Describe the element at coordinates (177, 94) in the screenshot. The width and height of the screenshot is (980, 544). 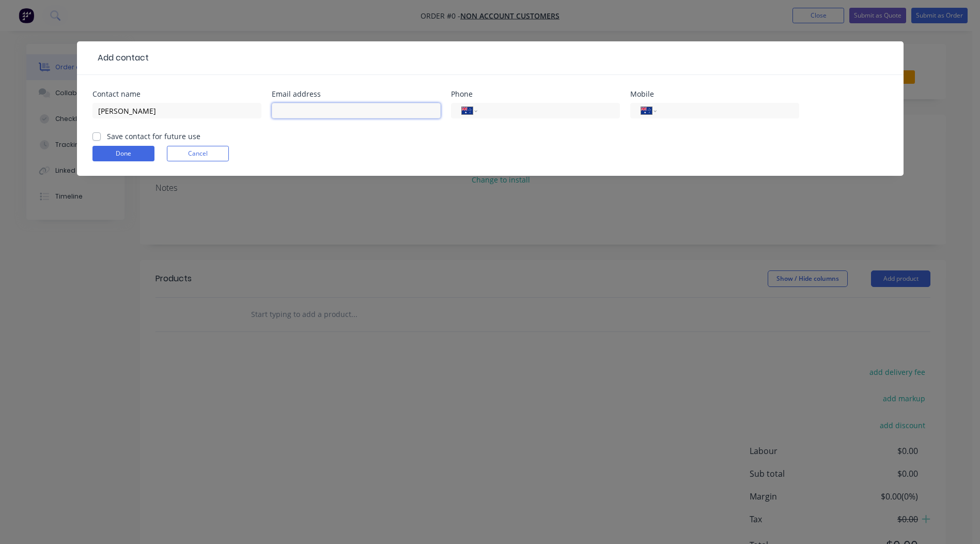
I see `div: Contact name` at that location.